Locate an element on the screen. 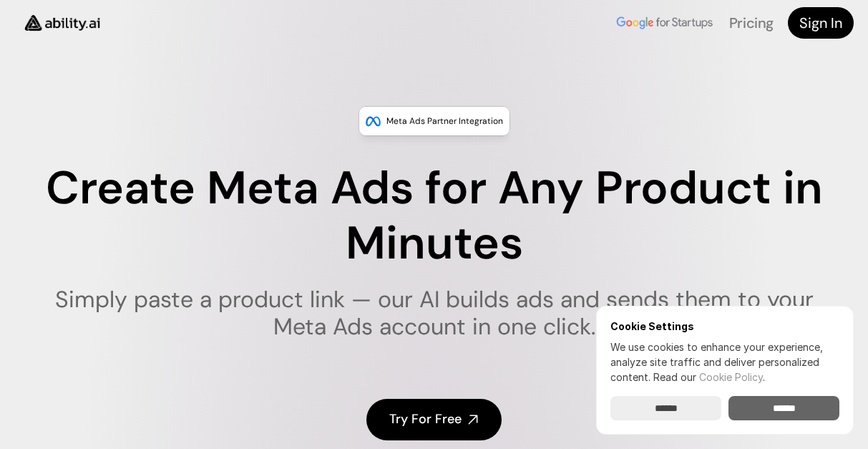 The width and height of the screenshot is (868, 449). p: We use cookies to enhance your experience, analyze site traffic and deliver personalized content. is located at coordinates (725, 362).